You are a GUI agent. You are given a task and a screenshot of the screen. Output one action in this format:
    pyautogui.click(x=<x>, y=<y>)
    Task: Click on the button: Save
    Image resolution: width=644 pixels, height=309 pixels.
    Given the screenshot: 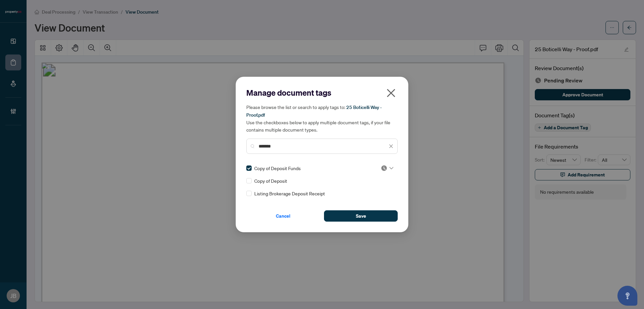 What is the action you would take?
    pyautogui.click(x=361, y=216)
    